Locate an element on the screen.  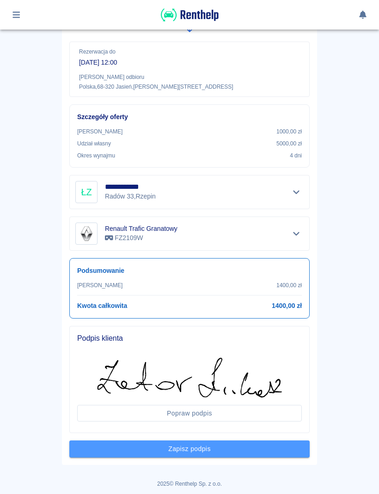
p: 5000,00 zł is located at coordinates (289, 144).